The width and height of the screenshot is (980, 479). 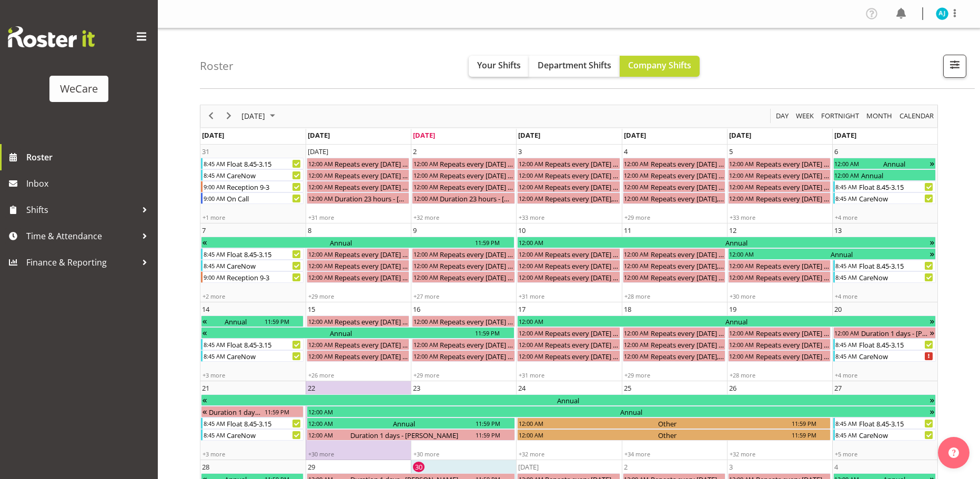 What do you see at coordinates (357, 344) in the screenshot?
I see `div: Repeats every monday - Rachna Anderson Begin From Monday, September 15, 2025 at 12:00:00 AM GMT+1...` at bounding box center [357, 344].